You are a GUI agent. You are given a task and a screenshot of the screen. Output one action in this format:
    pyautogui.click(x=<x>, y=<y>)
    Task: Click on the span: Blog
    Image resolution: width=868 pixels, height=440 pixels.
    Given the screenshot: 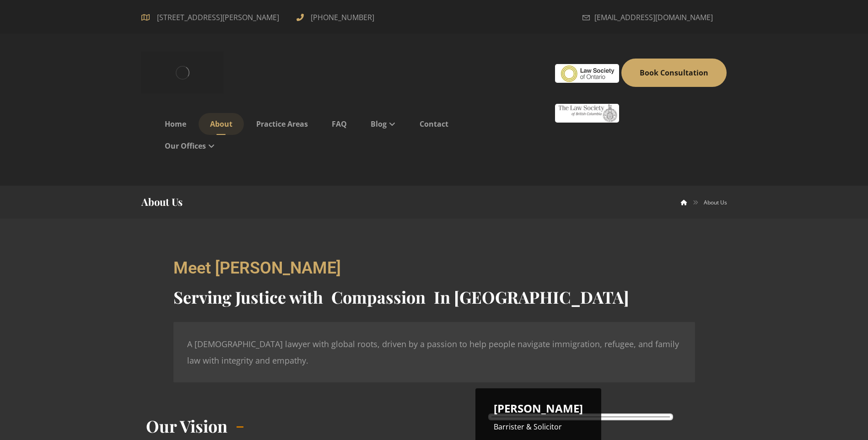 What is the action you would take?
    pyautogui.click(x=378, y=124)
    